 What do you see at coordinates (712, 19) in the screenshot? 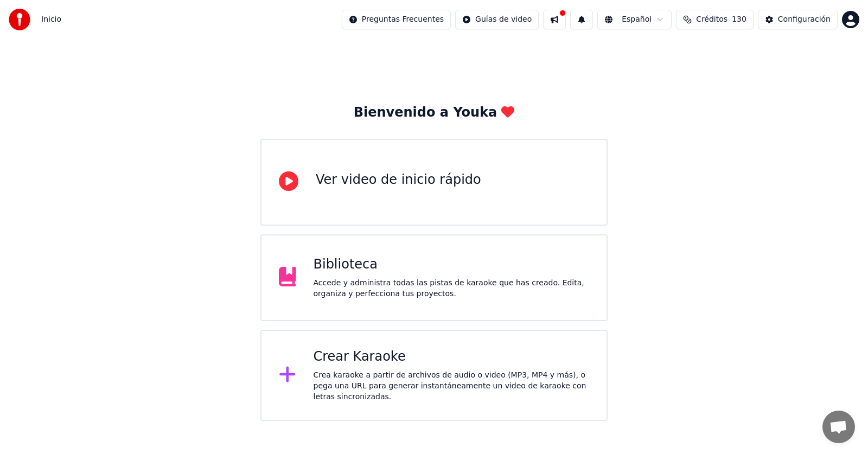
I see `span: Créditos` at bounding box center [712, 19].